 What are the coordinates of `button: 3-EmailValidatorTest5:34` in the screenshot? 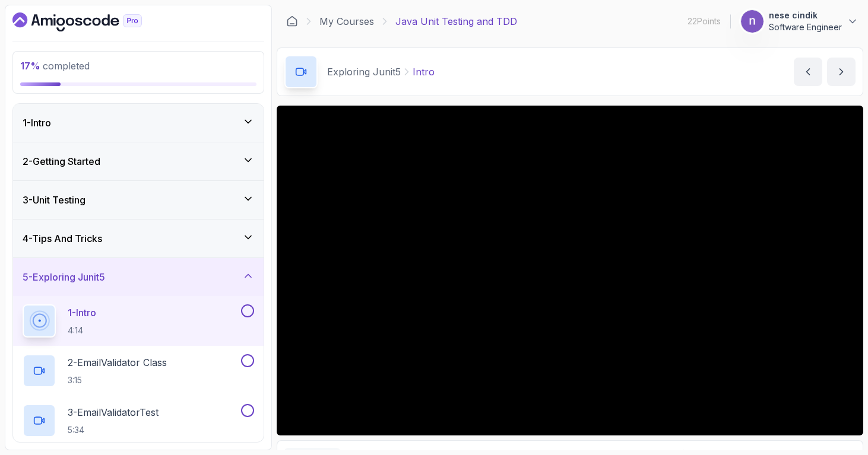 It's located at (139, 420).